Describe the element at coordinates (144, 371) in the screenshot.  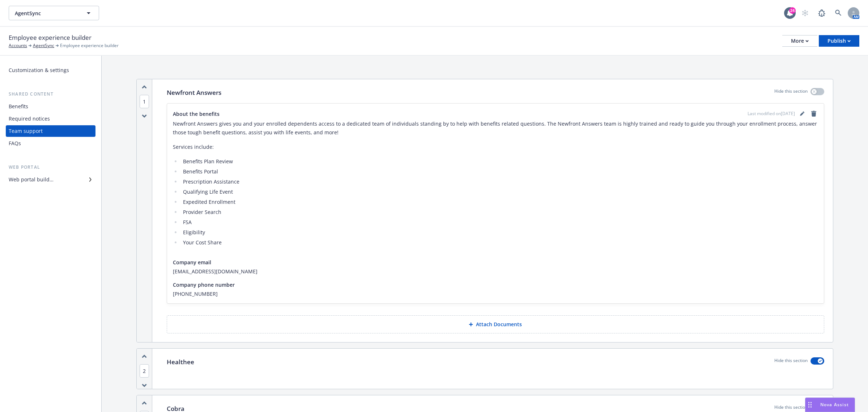
I see `button: 2` at that location.